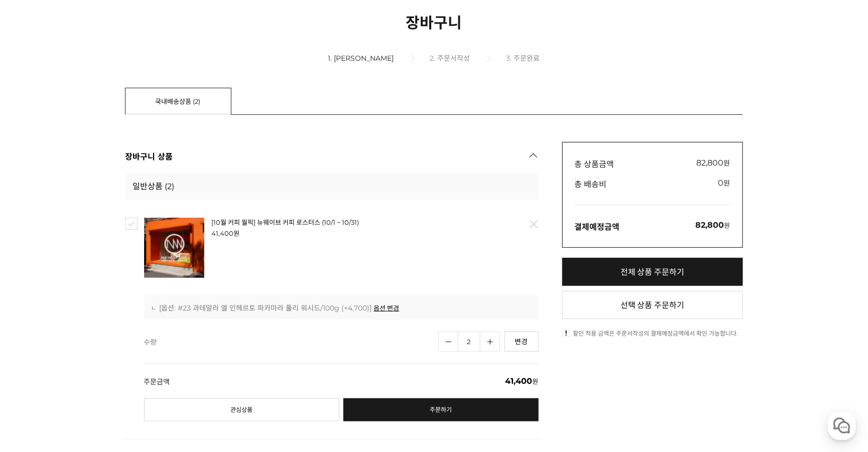  I want to click on h4: 총 배송비, so click(591, 184).